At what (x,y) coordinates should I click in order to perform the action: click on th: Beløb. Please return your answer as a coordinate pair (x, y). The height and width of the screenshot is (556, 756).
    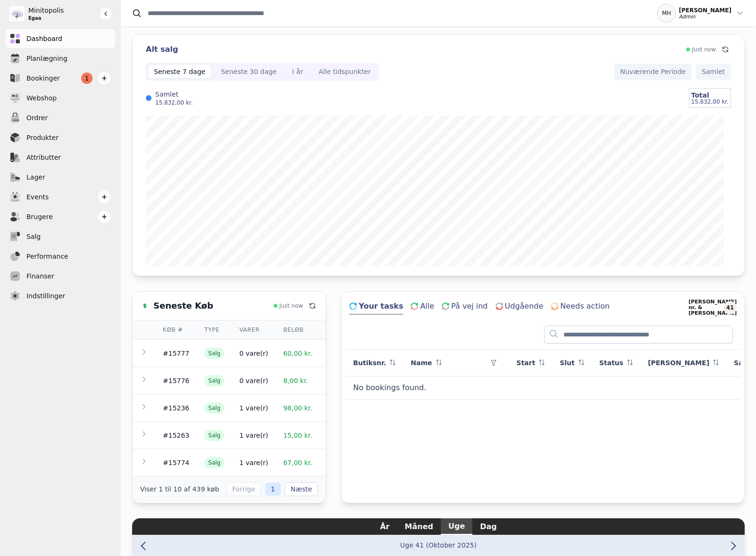
    Looking at the image, I should click on (299, 330).